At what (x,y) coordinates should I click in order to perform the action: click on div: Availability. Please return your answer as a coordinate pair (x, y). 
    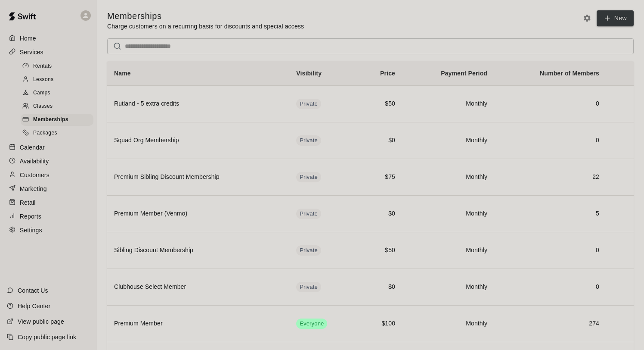
    Looking at the image, I should click on (48, 161).